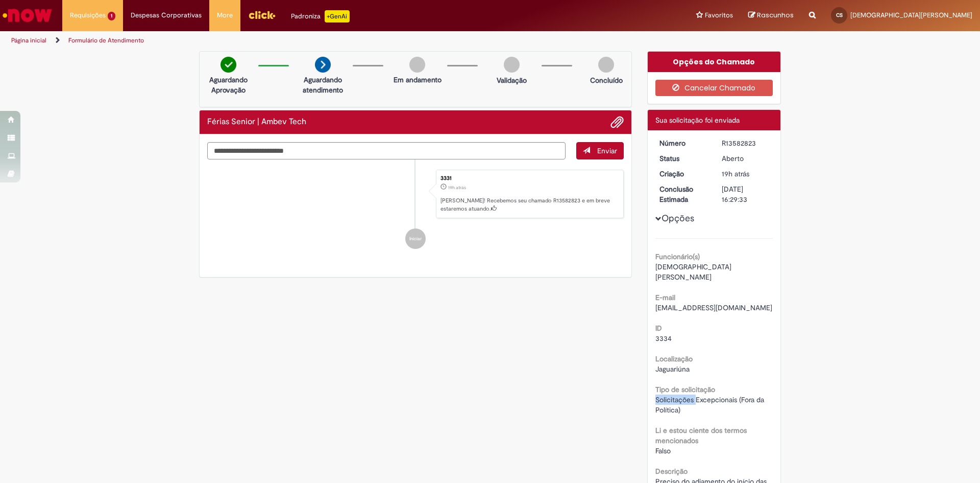 The height and width of the screenshot is (483, 980). What do you see at coordinates (326, 40) in the screenshot?
I see `ul: Trilhas de página` at bounding box center [326, 40].